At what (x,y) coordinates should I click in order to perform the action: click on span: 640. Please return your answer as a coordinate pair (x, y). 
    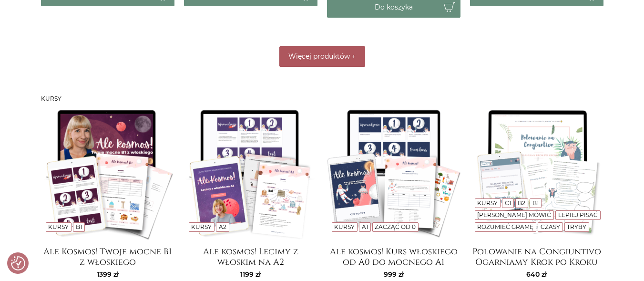
    Looking at the image, I should click on (536, 274).